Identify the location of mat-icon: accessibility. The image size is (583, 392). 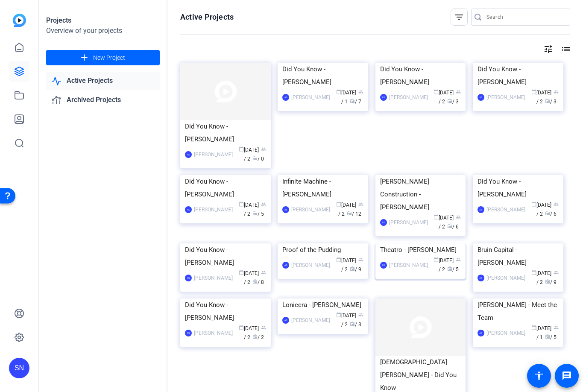
(539, 375).